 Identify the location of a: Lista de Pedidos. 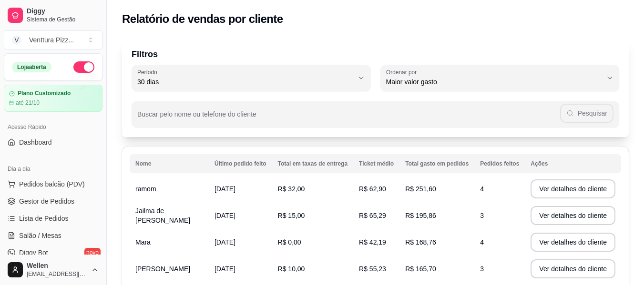
(53, 218).